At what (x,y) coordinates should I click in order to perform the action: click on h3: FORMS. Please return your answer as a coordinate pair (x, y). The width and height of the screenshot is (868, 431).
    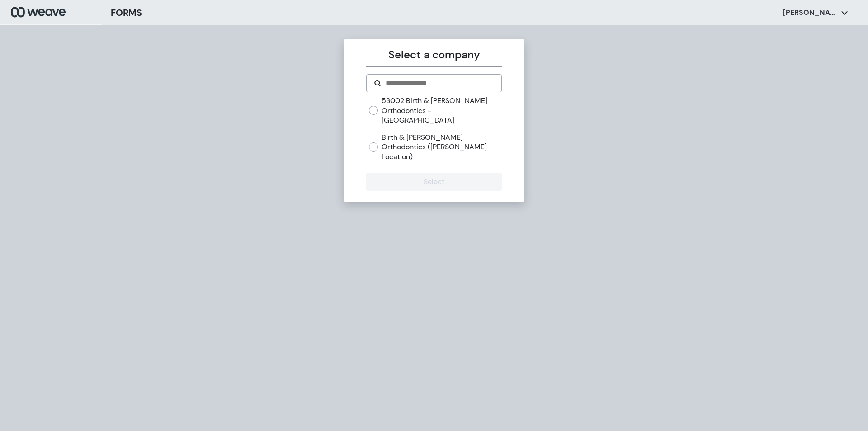
    Looking at the image, I should click on (126, 13).